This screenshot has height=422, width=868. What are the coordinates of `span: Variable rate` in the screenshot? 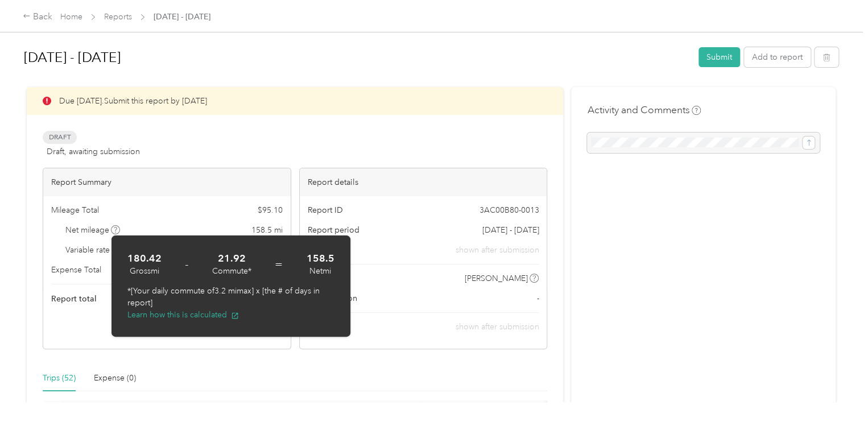 It's located at (93, 249).